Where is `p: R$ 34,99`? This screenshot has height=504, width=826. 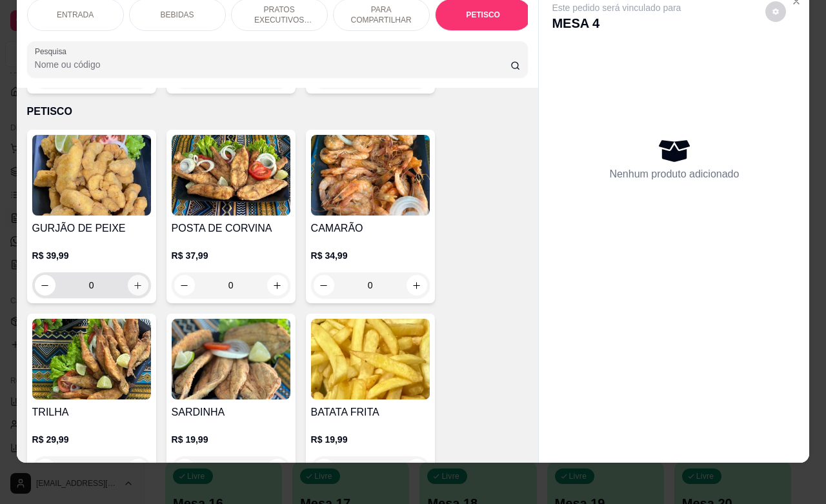 p: R$ 34,99 is located at coordinates (370, 255).